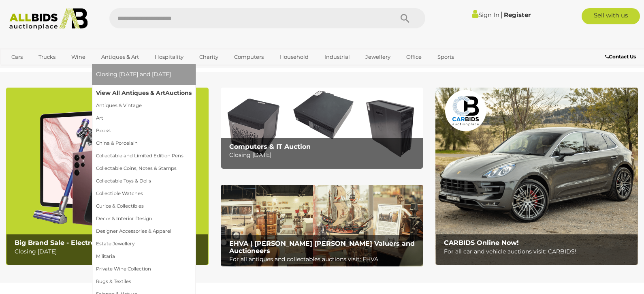  I want to click on img: CARBIDS Online Now!, so click(537, 177).